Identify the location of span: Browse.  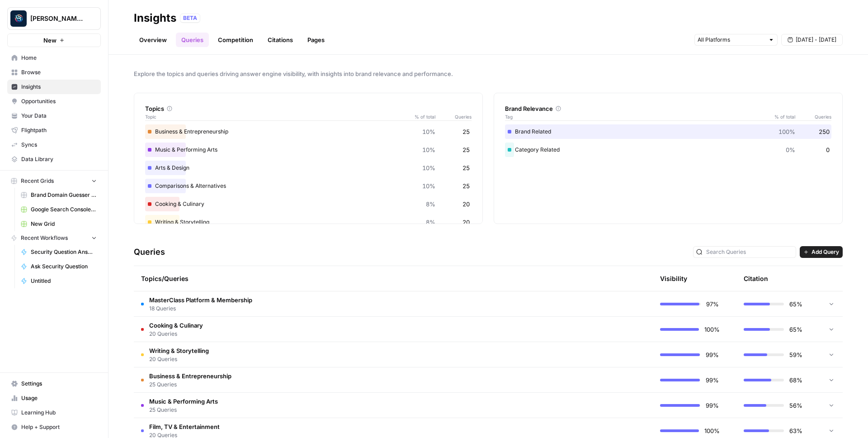
(59, 73).